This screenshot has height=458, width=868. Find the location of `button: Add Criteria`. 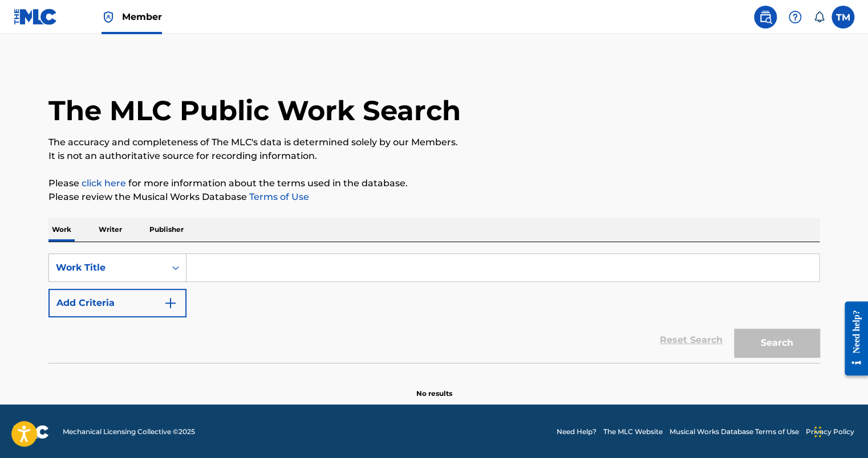

button: Add Criteria is located at coordinates (117, 304).